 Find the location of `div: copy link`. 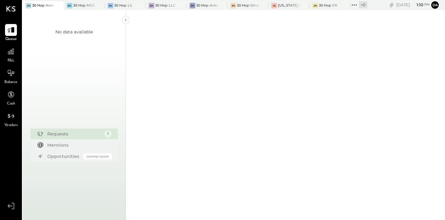

div: copy link is located at coordinates (391, 5).